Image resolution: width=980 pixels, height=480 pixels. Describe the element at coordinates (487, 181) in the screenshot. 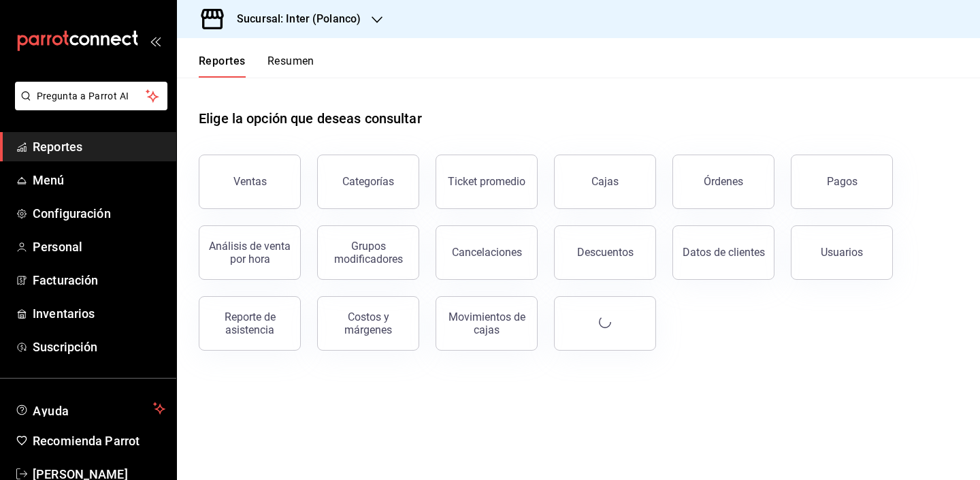

I see `div: Ticket promedio` at that location.